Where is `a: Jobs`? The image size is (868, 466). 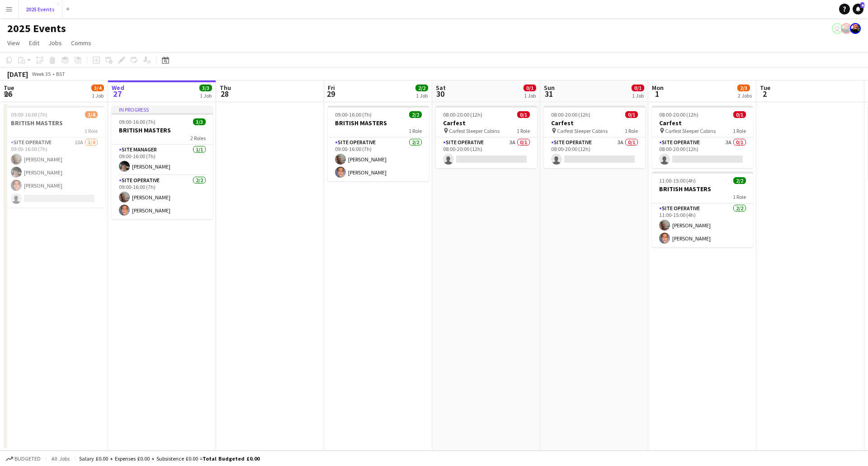 a: Jobs is located at coordinates (55, 43).